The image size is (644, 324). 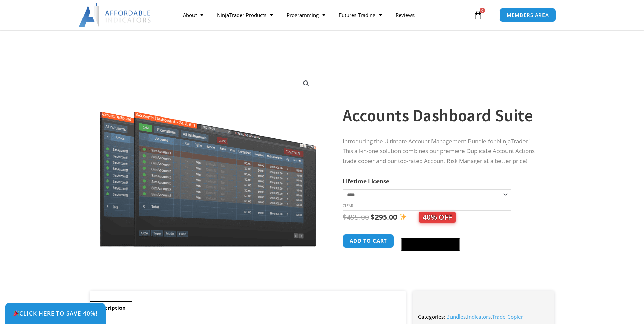 I want to click on span: MEMBERS AREA, so click(x=528, y=15).